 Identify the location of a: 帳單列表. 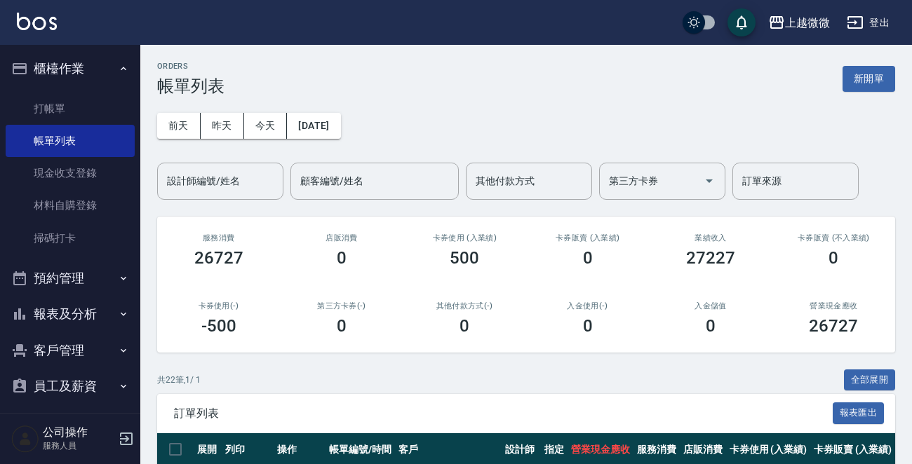
(70, 141).